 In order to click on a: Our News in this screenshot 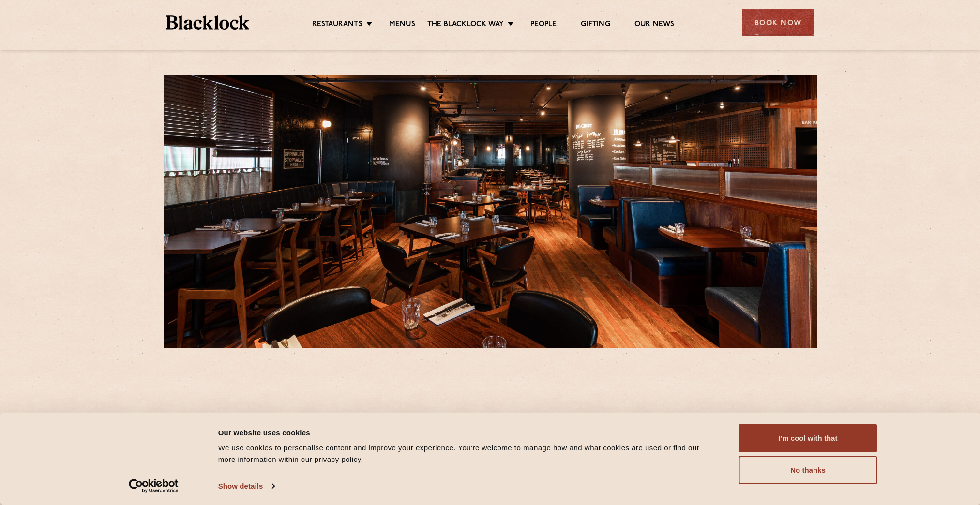, I will do `click(654, 25)`.